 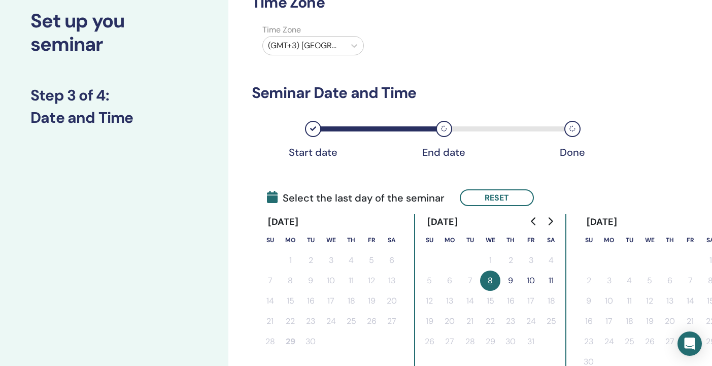 I want to click on h3: Date and Time, so click(x=114, y=118).